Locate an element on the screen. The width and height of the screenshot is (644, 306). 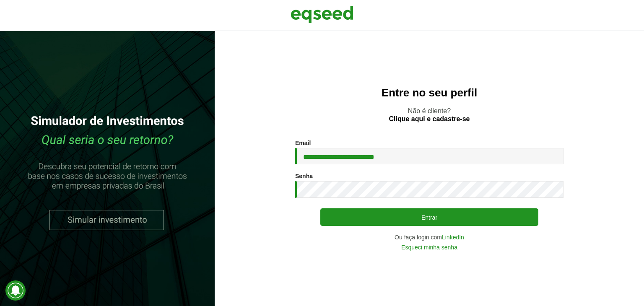
a: Esqueci minha senha is located at coordinates (430, 247).